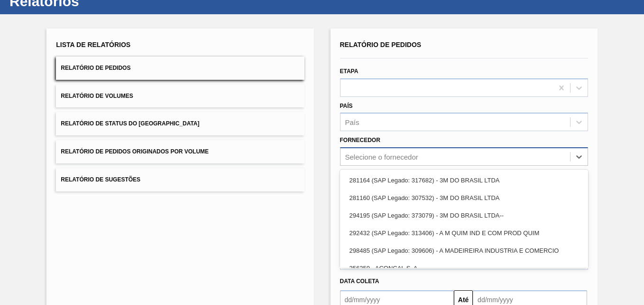 The height and width of the screenshot is (305, 644). I want to click on div: 281160 (SAP Legado: 307532) - 3M DO BRASIL LTDA, so click(464, 198).